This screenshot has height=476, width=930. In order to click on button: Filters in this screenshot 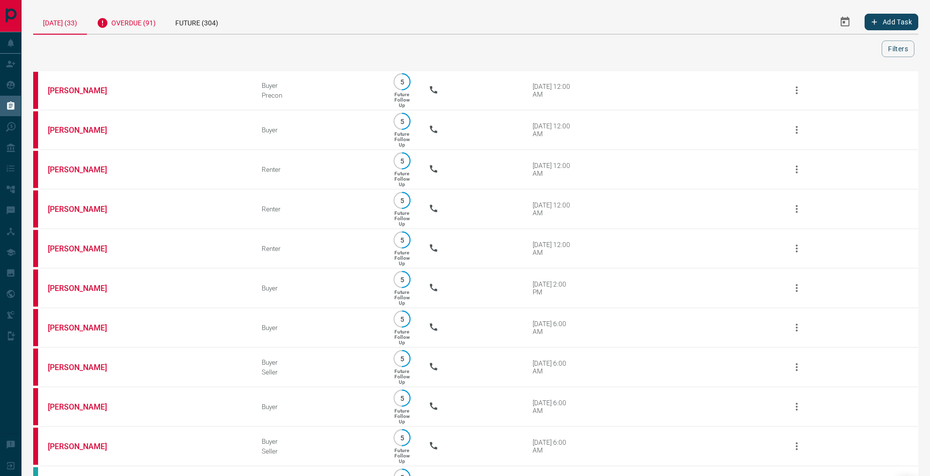, I will do `click(898, 49)`.